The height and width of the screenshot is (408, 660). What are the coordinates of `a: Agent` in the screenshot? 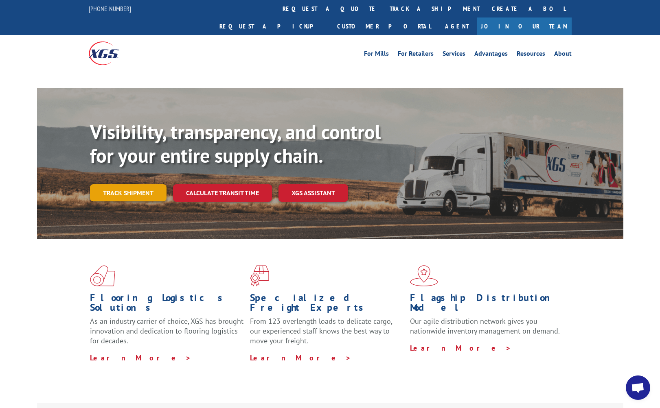 It's located at (457, 26).